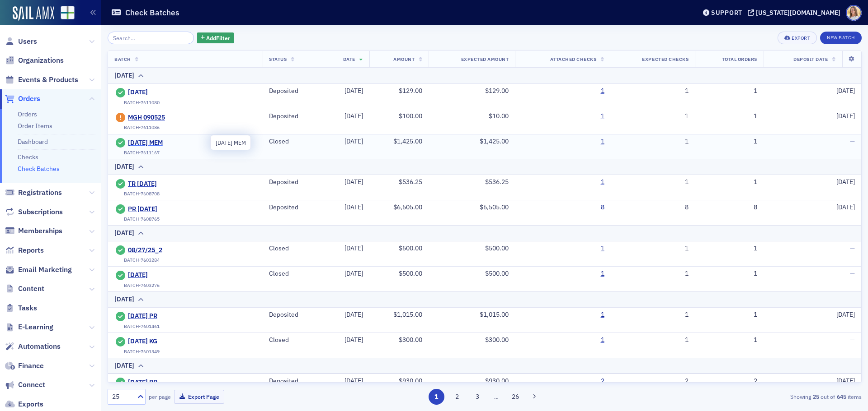 Image resolution: width=868 pixels, height=411 pixels. Describe the element at coordinates (24, 366) in the screenshot. I see `a: Finance` at that location.